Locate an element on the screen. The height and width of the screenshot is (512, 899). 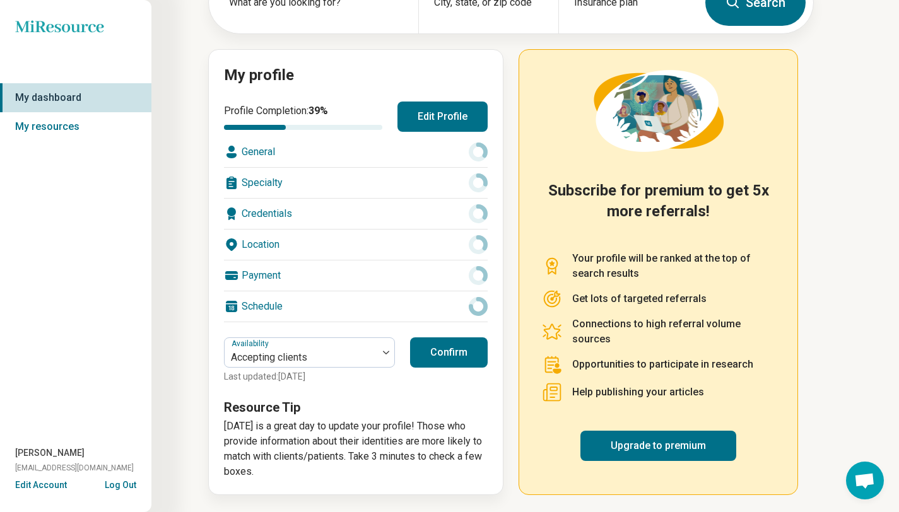
div: Credentials is located at coordinates (356, 214).